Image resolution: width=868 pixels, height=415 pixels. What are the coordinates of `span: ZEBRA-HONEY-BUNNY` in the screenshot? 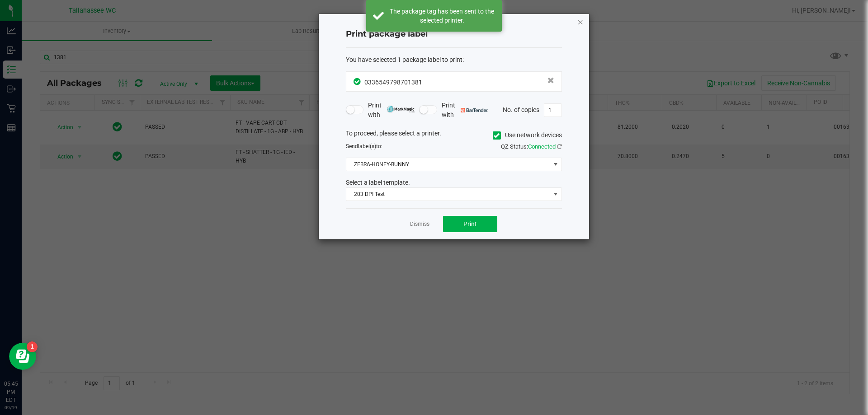 It's located at (448, 165).